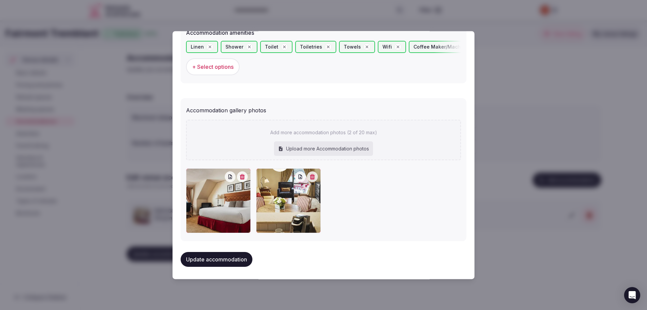 The image size is (647, 310). I want to click on div: 286221543.jpg, so click(218, 200).